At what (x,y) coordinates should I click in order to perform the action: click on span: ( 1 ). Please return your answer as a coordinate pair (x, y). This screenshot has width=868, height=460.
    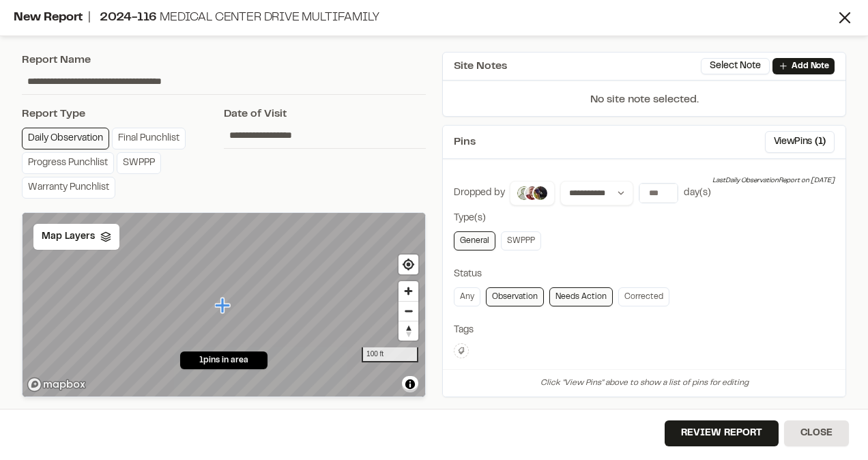
    Looking at the image, I should click on (821, 142).